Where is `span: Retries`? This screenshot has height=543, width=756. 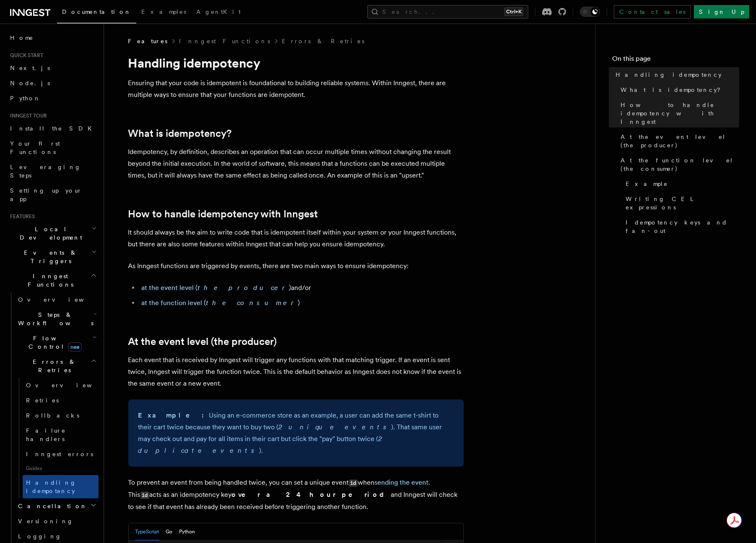 span: Retries is located at coordinates (42, 400).